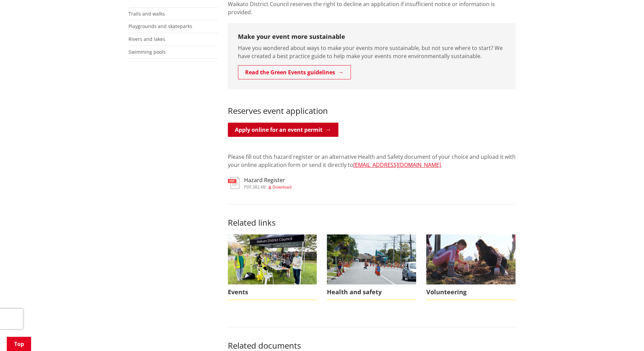 Image resolution: width=644 pixels, height=351 pixels. What do you see at coordinates (372, 216) in the screenshot?
I see `h3: Related links` at bounding box center [372, 216].